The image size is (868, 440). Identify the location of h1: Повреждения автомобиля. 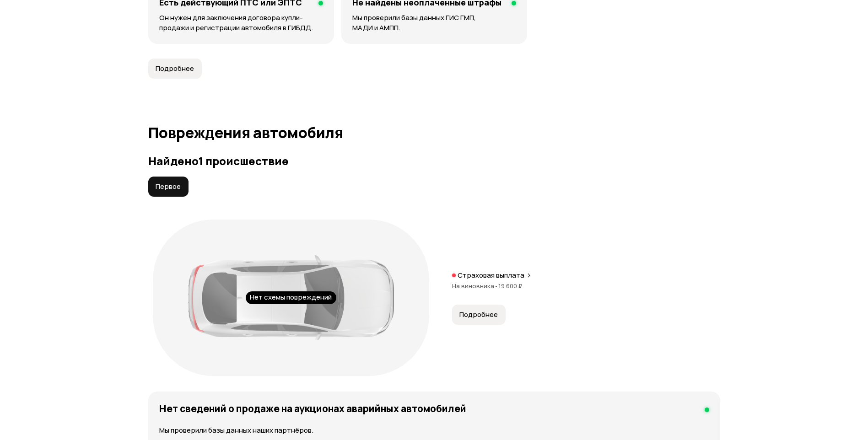
(434, 132).